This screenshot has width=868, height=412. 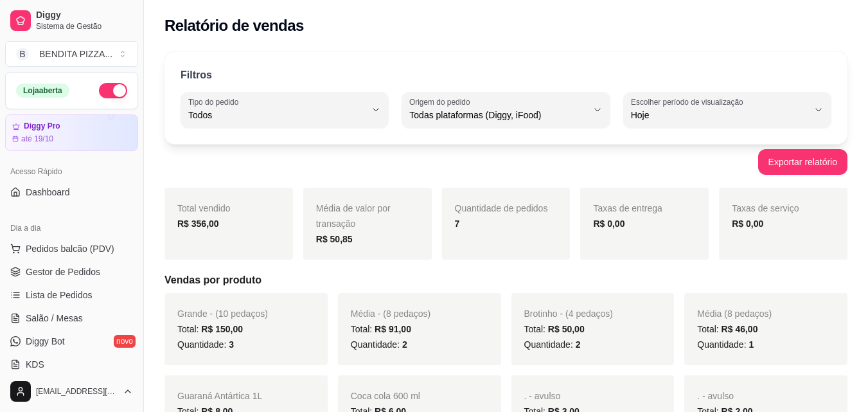 I want to click on span: Taxas de entrega, so click(x=627, y=209).